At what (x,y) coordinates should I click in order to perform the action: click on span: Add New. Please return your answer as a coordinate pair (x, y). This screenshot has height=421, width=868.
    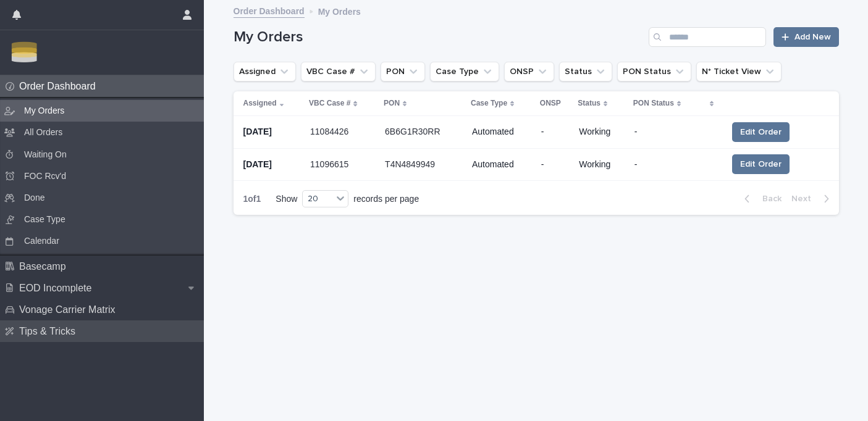
    Looking at the image, I should click on (812, 37).